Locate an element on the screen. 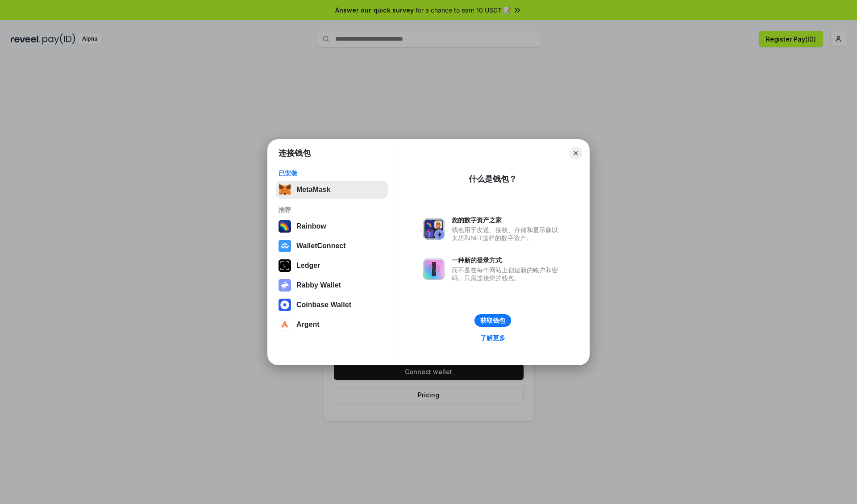 Image resolution: width=857 pixels, height=504 pixels. button: Rabby Wallet is located at coordinates (331, 285).